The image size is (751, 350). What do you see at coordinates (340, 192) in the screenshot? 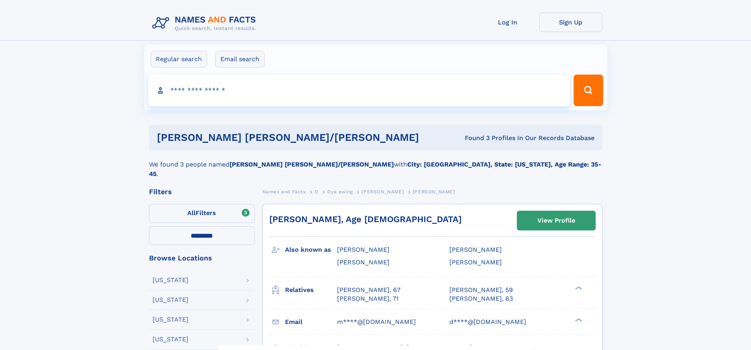
I see `span: Dye ewing` at bounding box center [340, 192].